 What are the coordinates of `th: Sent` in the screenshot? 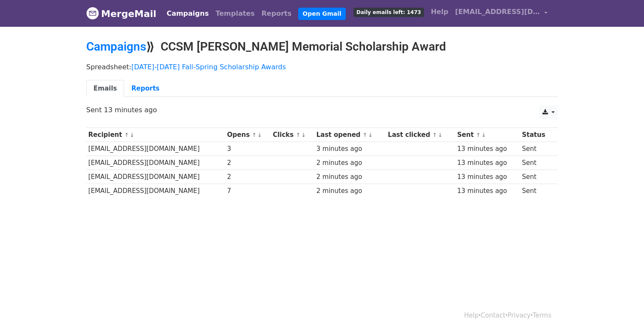 It's located at (488, 135).